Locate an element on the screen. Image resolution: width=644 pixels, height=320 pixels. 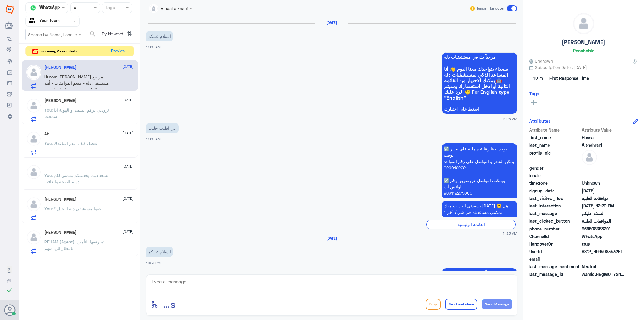
span: last_clicked_button is located at coordinates (555, 221).